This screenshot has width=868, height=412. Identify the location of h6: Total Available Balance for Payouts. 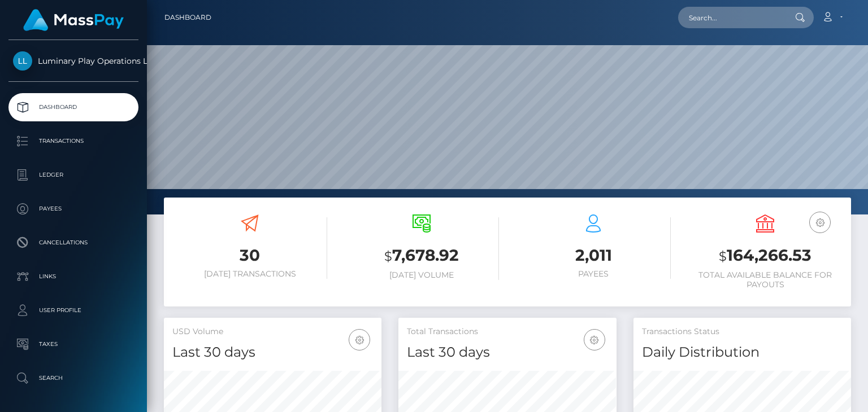
(765, 280).